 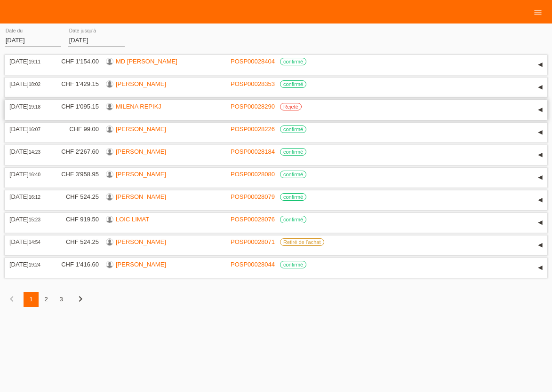 I want to click on span: 16:40, so click(x=35, y=174).